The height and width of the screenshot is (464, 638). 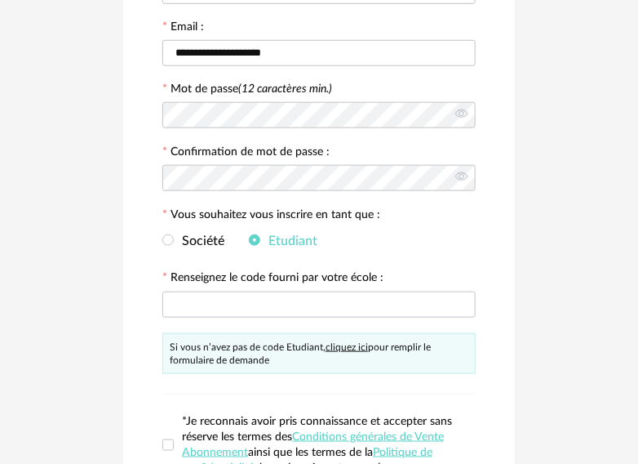 What do you see at coordinates (289, 241) in the screenshot?
I see `span: Etudiant` at bounding box center [289, 241].